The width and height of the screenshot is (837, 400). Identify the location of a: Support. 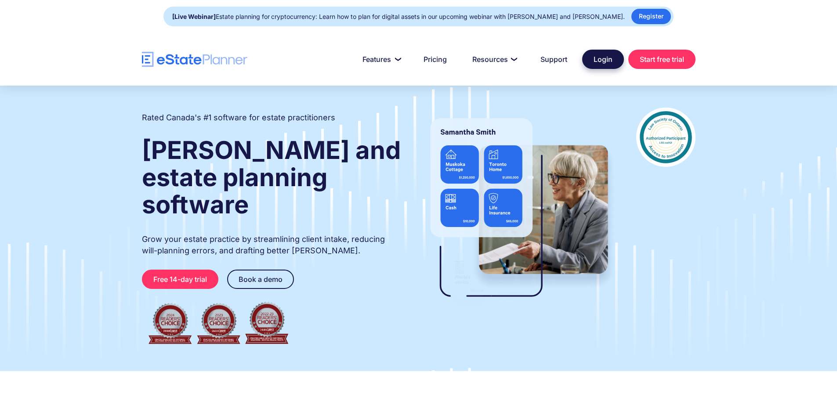
(553, 59).